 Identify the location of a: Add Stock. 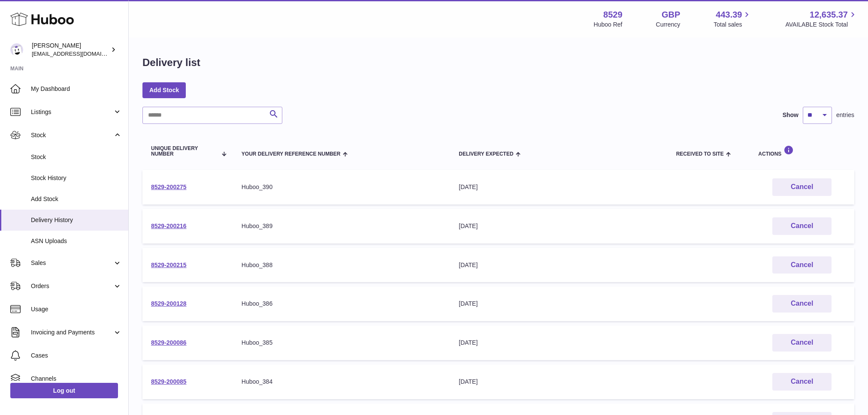
(164, 90).